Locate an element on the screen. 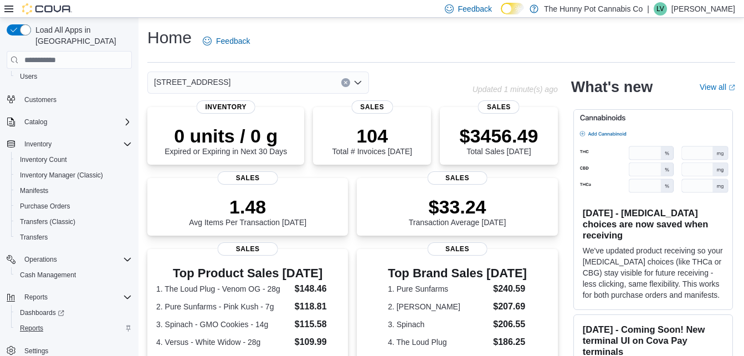  p: 1.48 is located at coordinates (248, 207).